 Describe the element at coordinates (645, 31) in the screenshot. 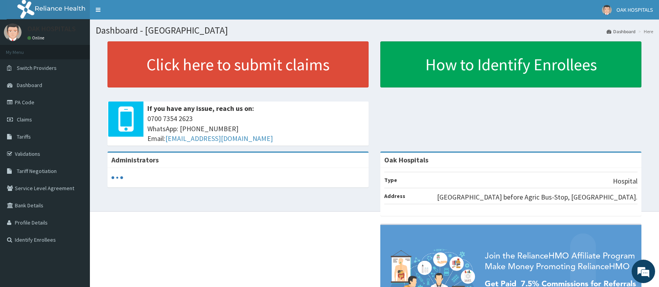

I see `li: Here` at that location.